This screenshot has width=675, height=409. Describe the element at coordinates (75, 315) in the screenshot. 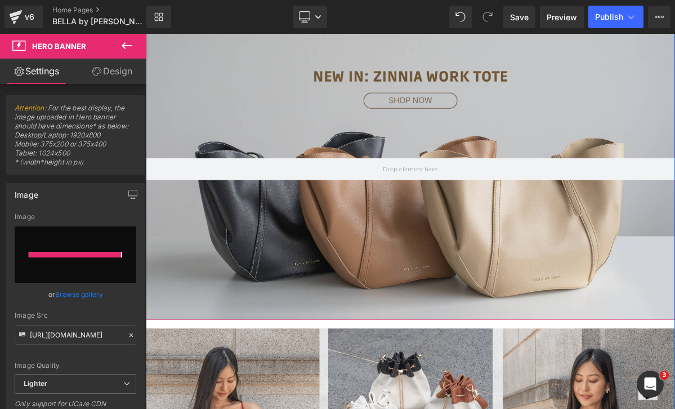

I see `div: Image Src` at that location.